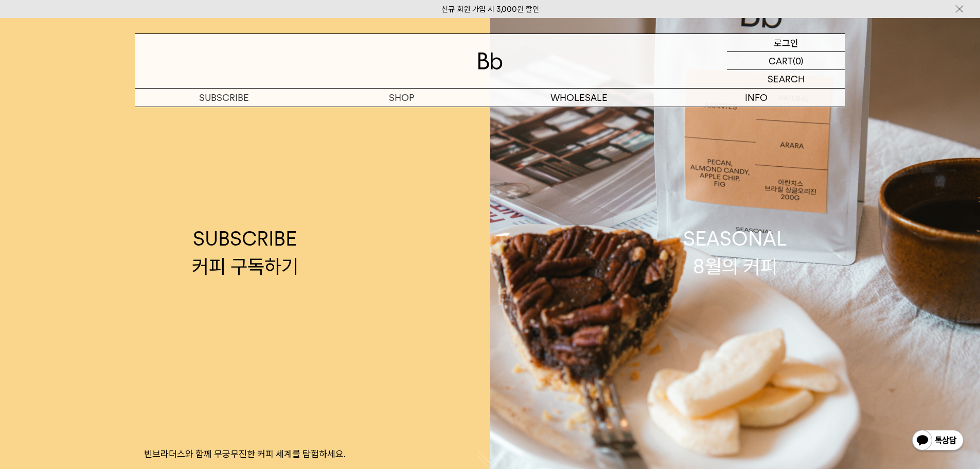 The image size is (980, 469). What do you see at coordinates (402, 97) in the screenshot?
I see `a: SHOP` at bounding box center [402, 97].